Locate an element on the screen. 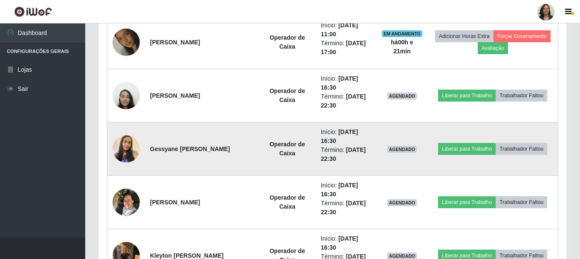 The width and height of the screenshot is (580, 259). span: EM ANDAMENTO is located at coordinates (402, 34).